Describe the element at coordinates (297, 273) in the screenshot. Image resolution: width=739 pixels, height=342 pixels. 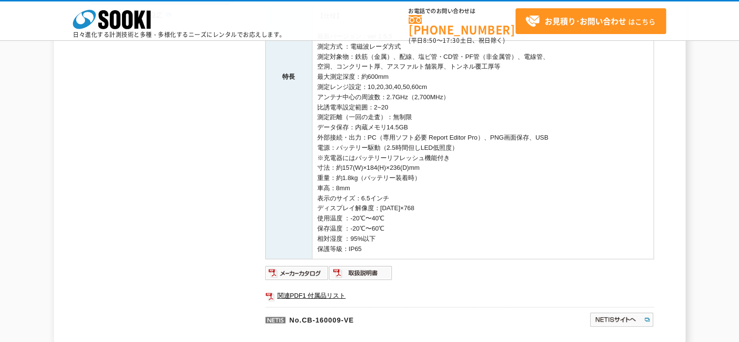
I see `img: メーカーカタログ` at that location.